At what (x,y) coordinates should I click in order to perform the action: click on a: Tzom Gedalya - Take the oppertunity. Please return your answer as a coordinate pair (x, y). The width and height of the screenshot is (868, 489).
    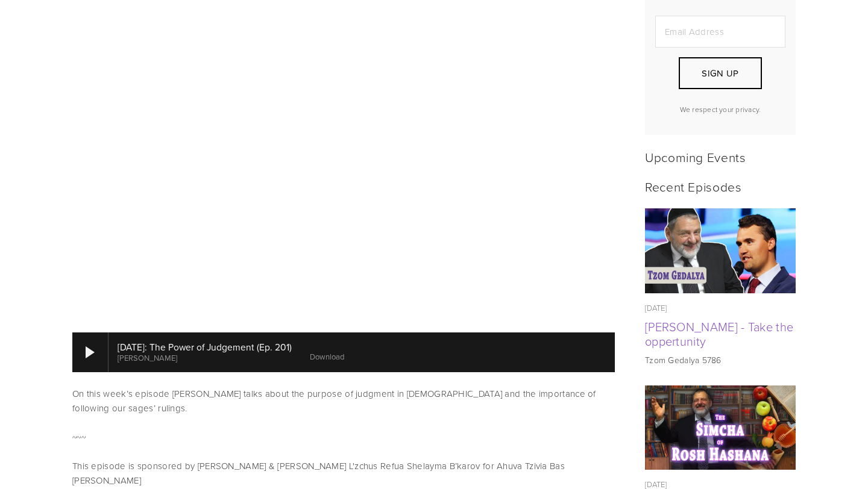
    Looking at the image, I should click on (721, 251).